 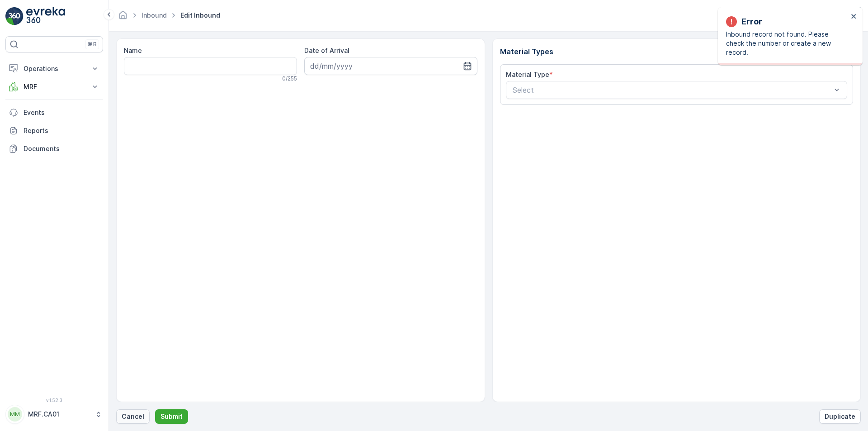 I want to click on p: Duplicate, so click(x=840, y=417).